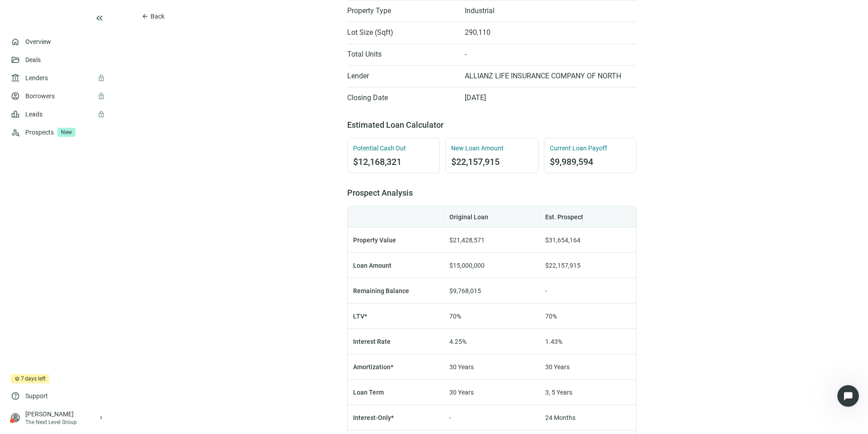 This screenshot has height=434, width=868. Describe the element at coordinates (563, 240) in the screenshot. I see `span: $31,654,164` at that location.